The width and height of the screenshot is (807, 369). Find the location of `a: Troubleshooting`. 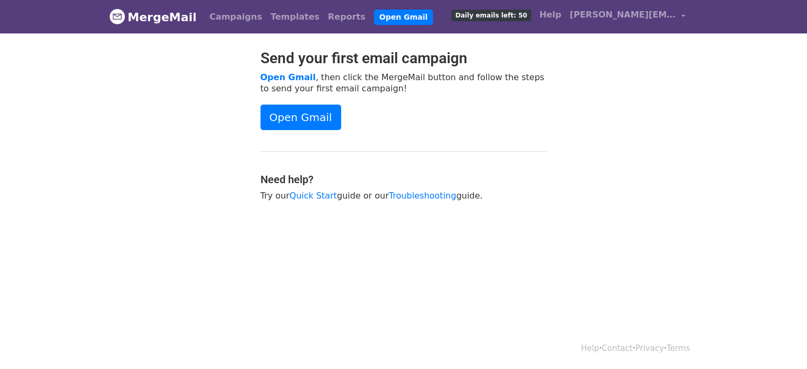

a: Troubleshooting is located at coordinates (423, 195).